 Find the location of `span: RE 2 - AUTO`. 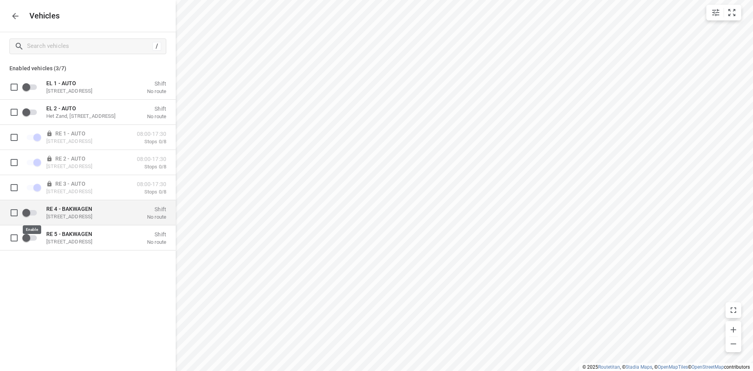

span: RE 2 - AUTO is located at coordinates (70, 158).